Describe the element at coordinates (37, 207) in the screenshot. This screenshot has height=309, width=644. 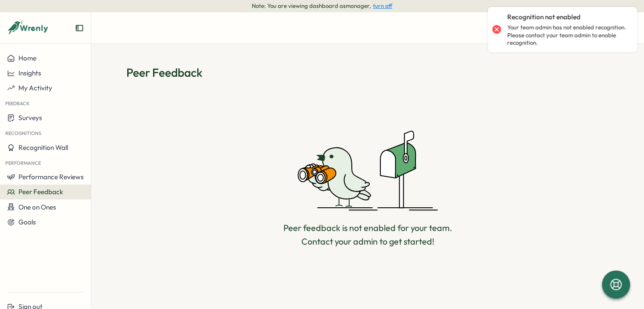
I see `span: One on Ones` at that location.